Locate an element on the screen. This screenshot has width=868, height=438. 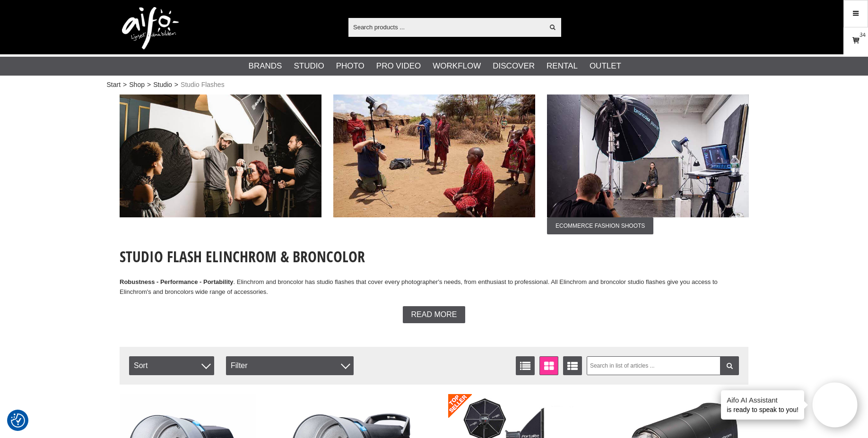
a: Start is located at coordinates (114, 85).